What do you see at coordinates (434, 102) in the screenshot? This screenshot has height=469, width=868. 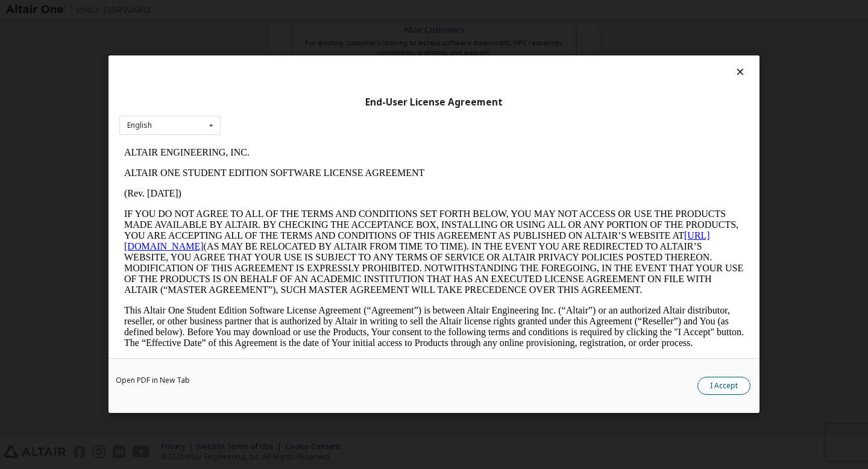 I see `div: End-User License Agreement` at bounding box center [434, 102].